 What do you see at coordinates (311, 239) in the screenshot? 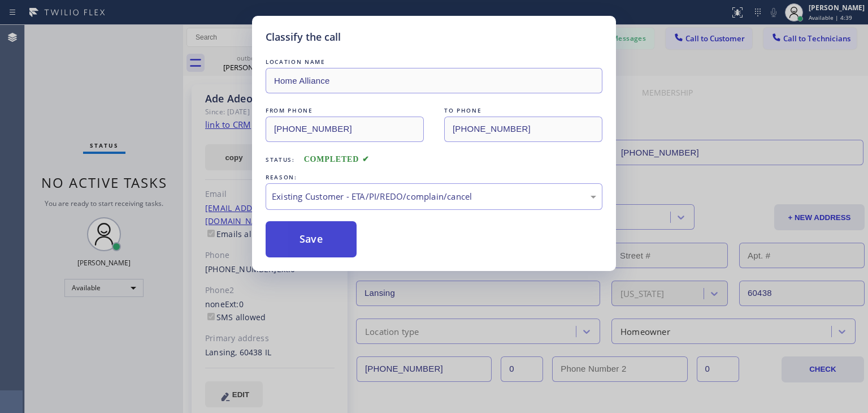
I see `button: Save` at bounding box center [311, 239].